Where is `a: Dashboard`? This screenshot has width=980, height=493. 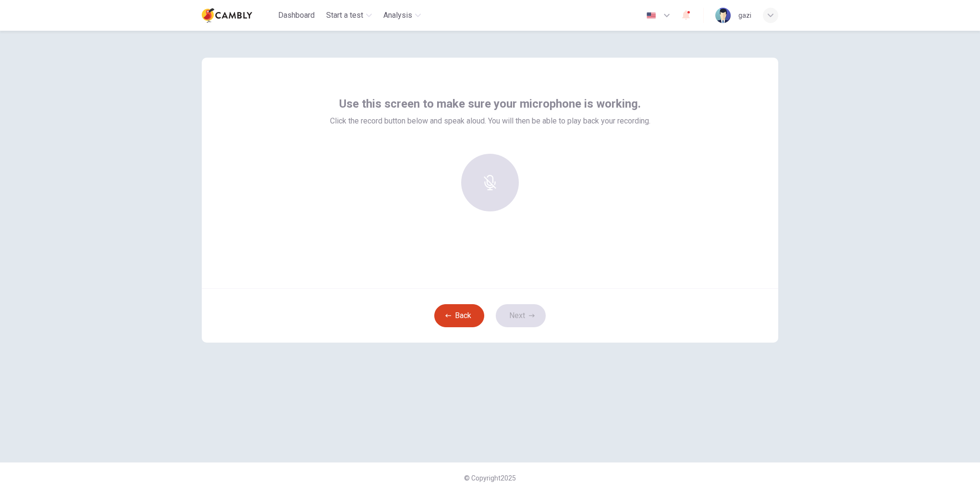
a: Dashboard is located at coordinates (296, 16).